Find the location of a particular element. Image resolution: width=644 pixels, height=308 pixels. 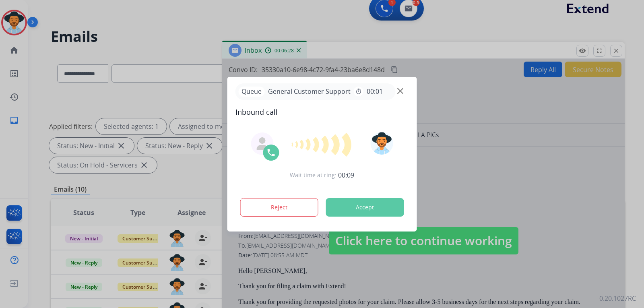

p: 0.20.1027RC is located at coordinates (618, 298).